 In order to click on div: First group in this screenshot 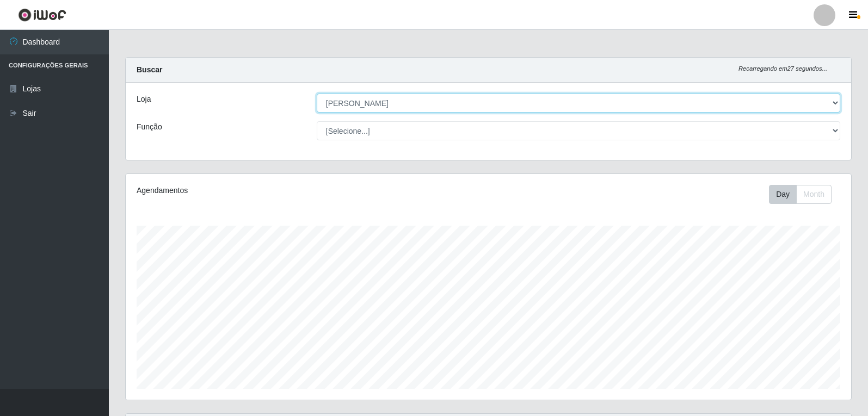, I will do `click(800, 194)`.